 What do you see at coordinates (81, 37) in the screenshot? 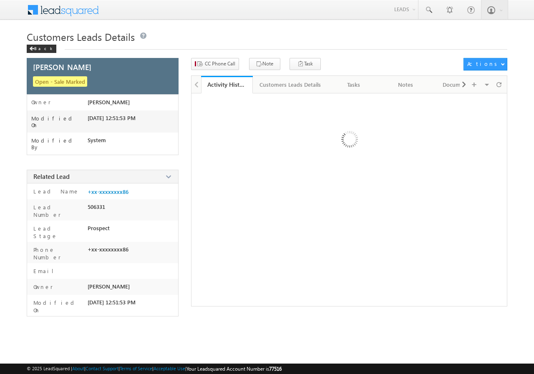
I see `span: Customers Leads Details` at bounding box center [81, 37].